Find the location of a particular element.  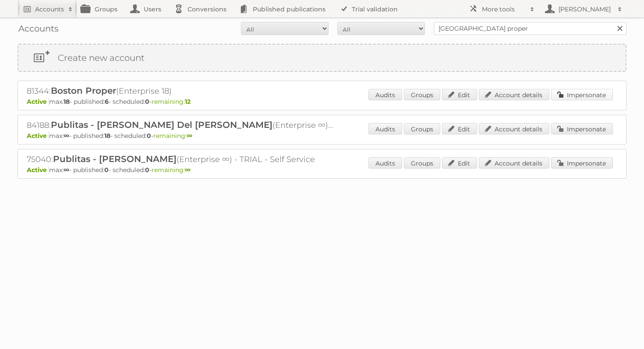

h2: More tools is located at coordinates (504, 9).